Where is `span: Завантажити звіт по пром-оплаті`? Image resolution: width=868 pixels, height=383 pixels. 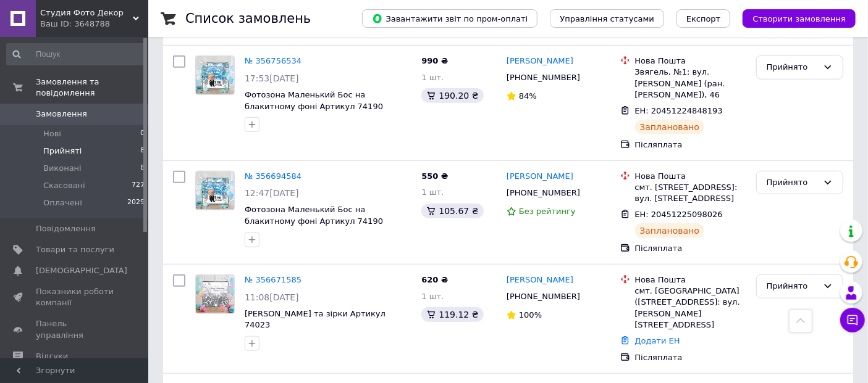 span: Завантажити звіт по пром-оплаті is located at coordinates (450, 18).